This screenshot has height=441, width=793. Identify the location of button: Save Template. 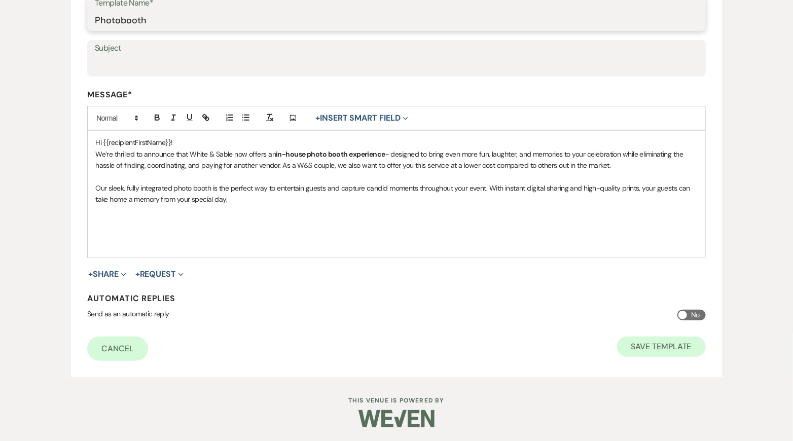
(661, 347).